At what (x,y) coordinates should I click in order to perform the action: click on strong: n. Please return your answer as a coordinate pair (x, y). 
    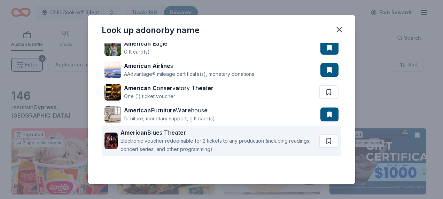
    Looking at the image, I should click on (162, 88).